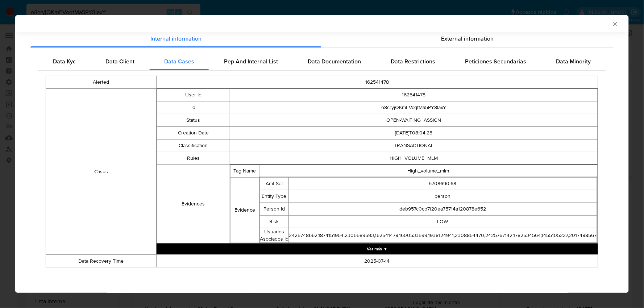  What do you see at coordinates (179, 61) in the screenshot?
I see `span: Data Cases` at bounding box center [179, 61].